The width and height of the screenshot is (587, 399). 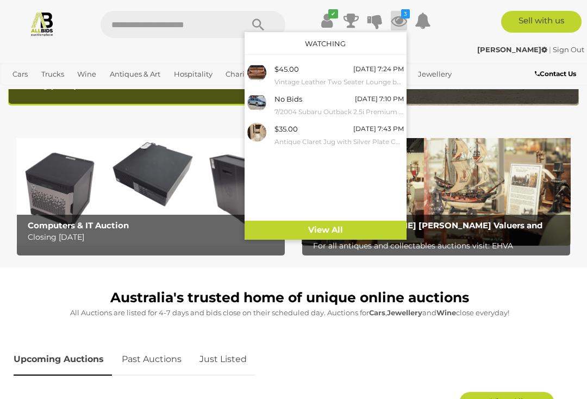 What do you see at coordinates (541, 22) in the screenshot?
I see `a: Sell with us` at bounding box center [541, 22].